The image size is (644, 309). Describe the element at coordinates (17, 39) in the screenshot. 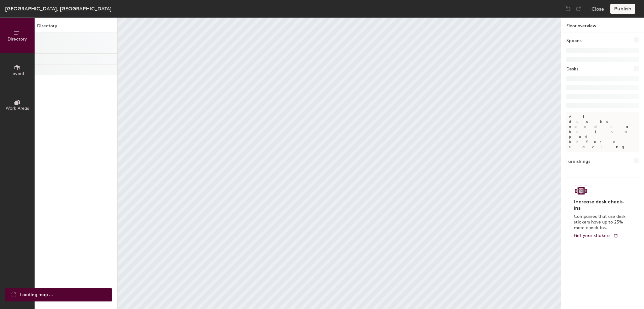

I see `span: Directory` at that location.